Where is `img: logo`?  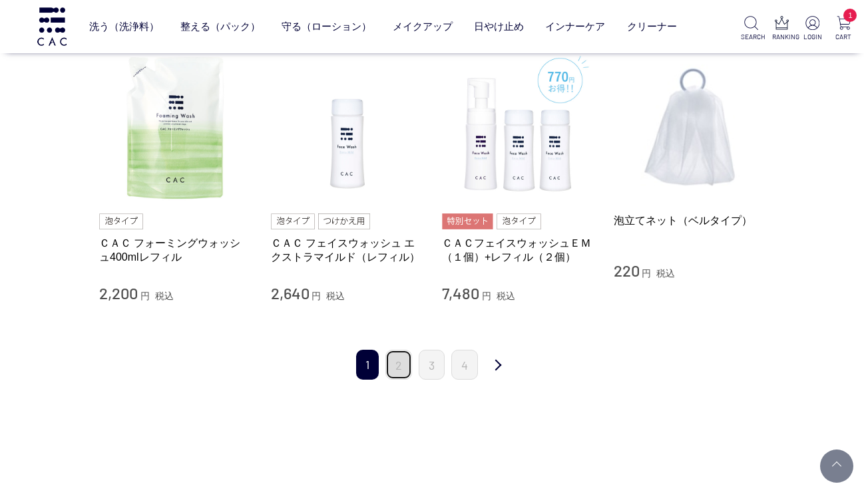 img: logo is located at coordinates (52, 26).